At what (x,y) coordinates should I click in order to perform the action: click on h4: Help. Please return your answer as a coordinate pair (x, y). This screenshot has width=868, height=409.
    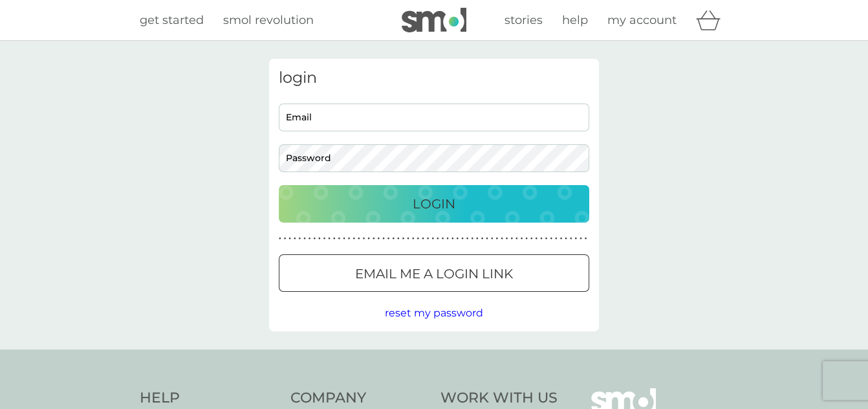
    Looking at the image, I should click on (208, 398).